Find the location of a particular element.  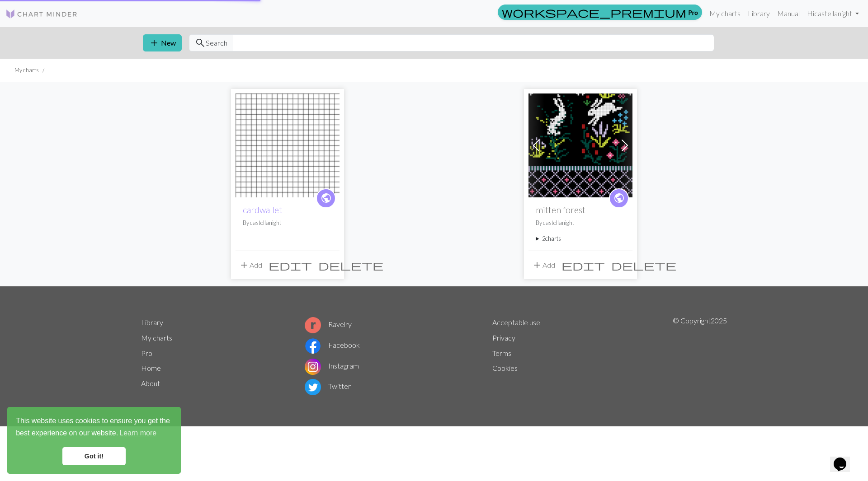

span: Search is located at coordinates (217, 43).